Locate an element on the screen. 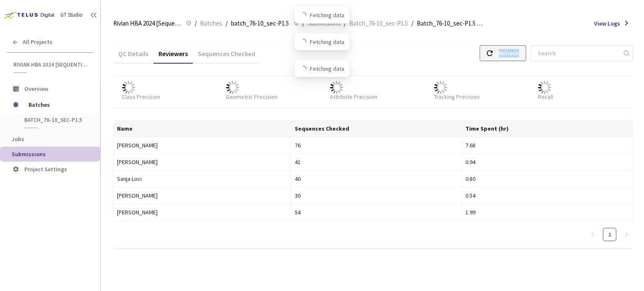 This screenshot has height=291, width=644. input: Search is located at coordinates (577, 53).